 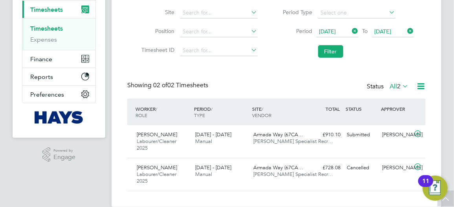 I want to click on label: All, so click(x=399, y=86).